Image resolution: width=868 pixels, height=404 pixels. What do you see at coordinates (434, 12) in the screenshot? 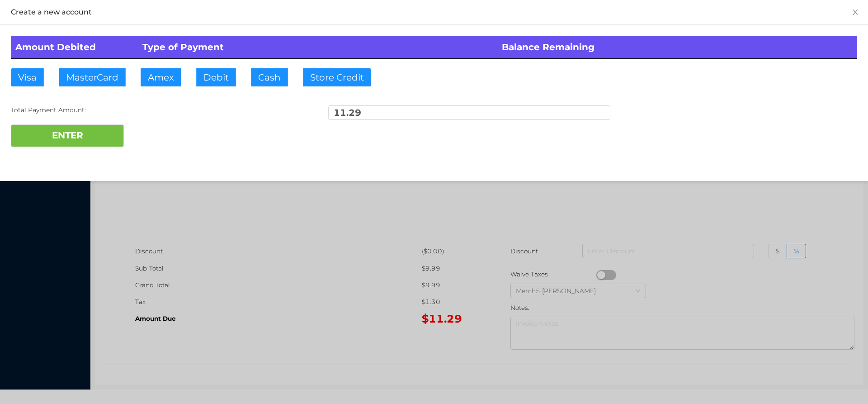
I see `div: Create a new account` at bounding box center [434, 12].